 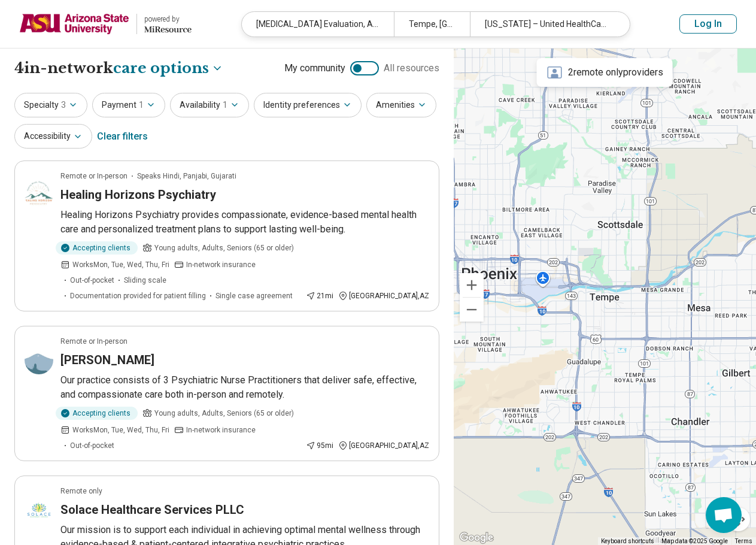 I want to click on h3: Healing Horizons Psychiatry, so click(x=138, y=195).